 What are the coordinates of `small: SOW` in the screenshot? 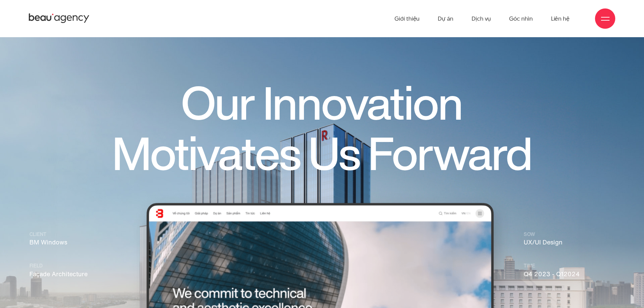 It's located at (569, 235).